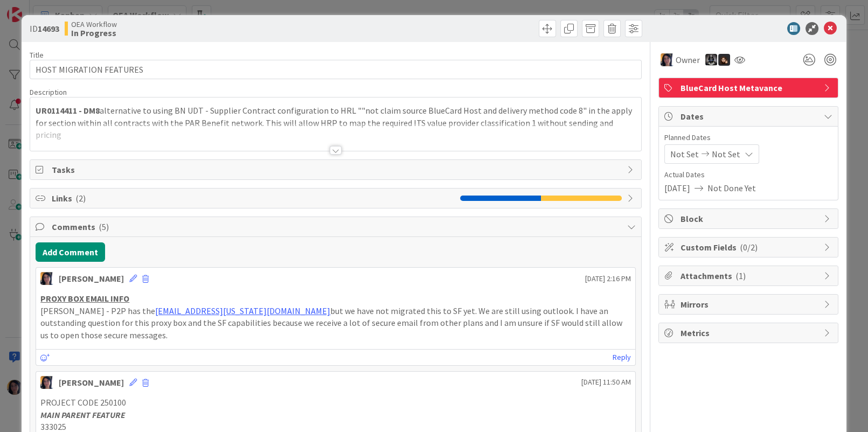  What do you see at coordinates (67, 110) in the screenshot?
I see `strong: UR0114411 - DM8` at bounding box center [67, 110].